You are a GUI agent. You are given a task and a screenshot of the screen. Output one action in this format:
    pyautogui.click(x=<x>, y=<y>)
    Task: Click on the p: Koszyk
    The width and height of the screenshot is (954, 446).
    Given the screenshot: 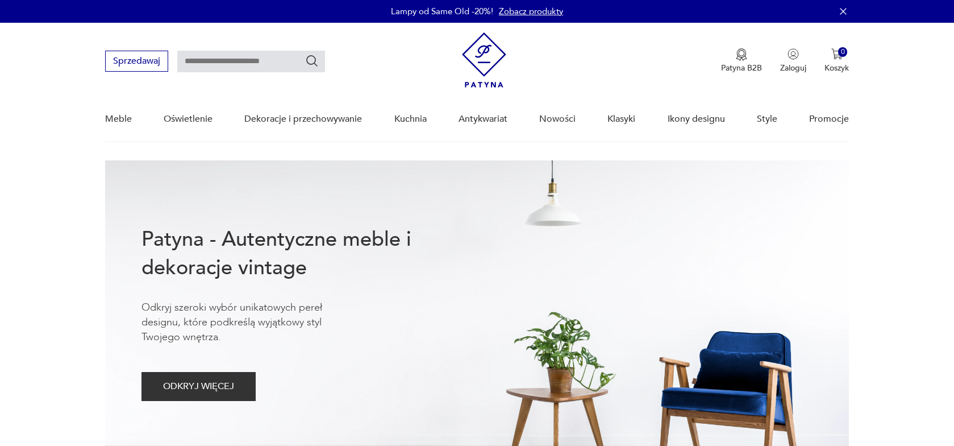 What is the action you would take?
    pyautogui.click(x=837, y=68)
    